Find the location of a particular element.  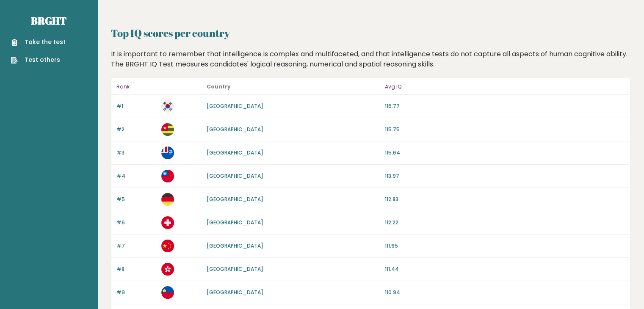

p: #1 is located at coordinates (136, 107).